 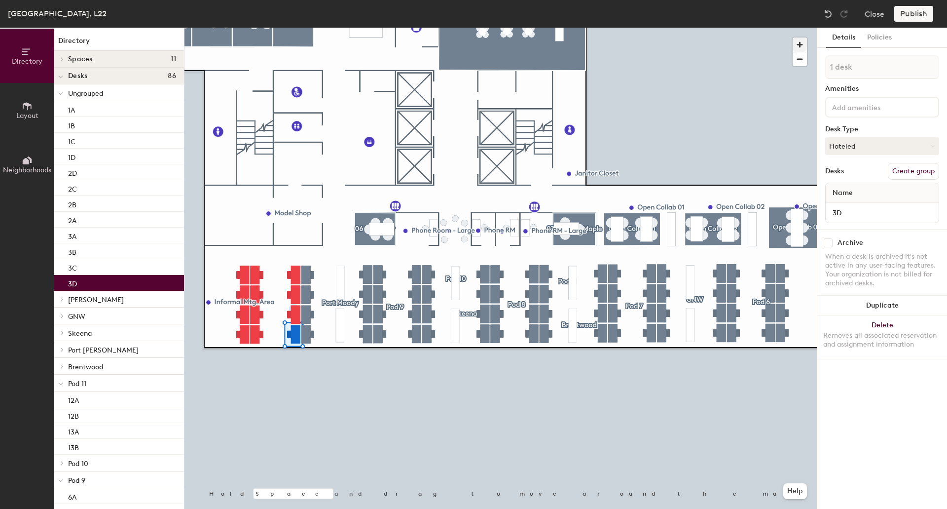 What do you see at coordinates (882, 340) in the screenshot?
I see `div: Removes all associated reservation and assignment information` at bounding box center [882, 340].